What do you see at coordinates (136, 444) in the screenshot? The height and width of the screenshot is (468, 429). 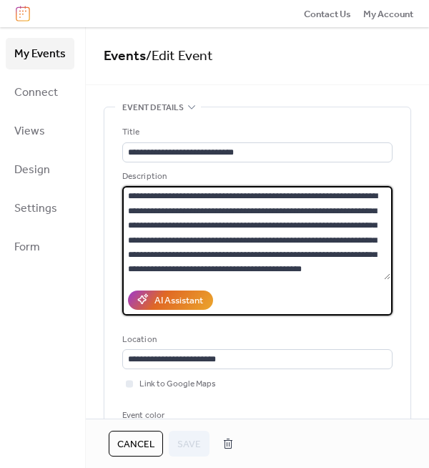 I see `a: Cancel` at bounding box center [136, 444].